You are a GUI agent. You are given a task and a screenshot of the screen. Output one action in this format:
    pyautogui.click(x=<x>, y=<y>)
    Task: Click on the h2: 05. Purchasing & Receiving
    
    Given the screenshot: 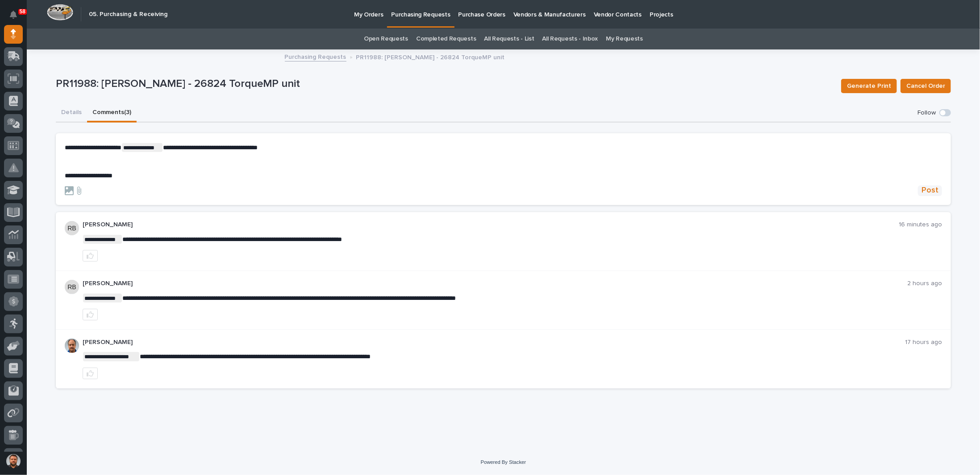 What is the action you would take?
    pyautogui.click(x=128, y=14)
    